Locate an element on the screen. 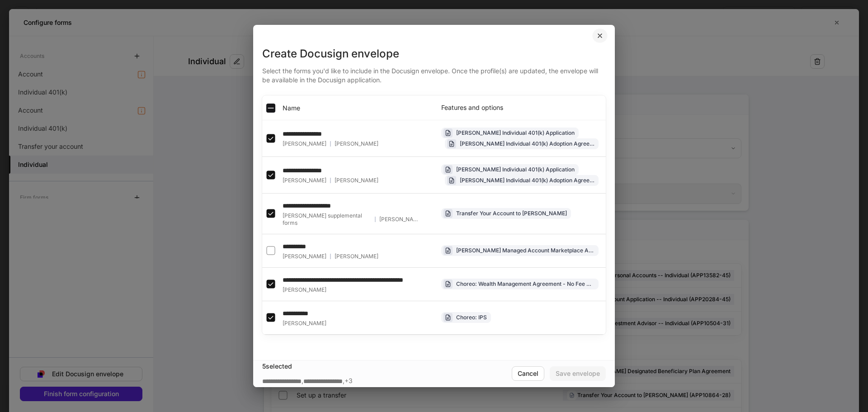  div: Select the forms you'd like to include in the Docusign envelope. Once the profile(s) are updated,... is located at coordinates (434, 73).